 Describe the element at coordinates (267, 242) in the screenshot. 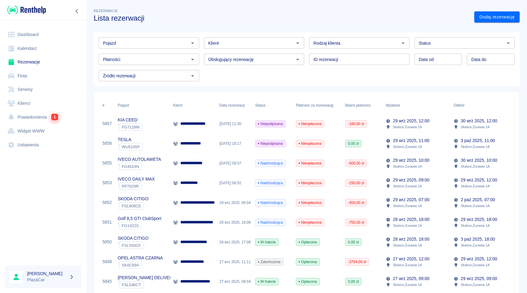

I see `span: W trakcie` at that location.